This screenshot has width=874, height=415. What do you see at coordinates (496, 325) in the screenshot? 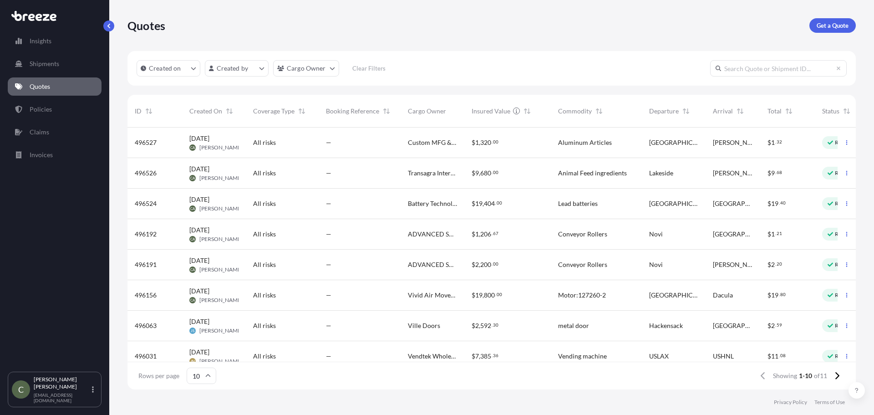
I see `span: 30` at bounding box center [496, 325].